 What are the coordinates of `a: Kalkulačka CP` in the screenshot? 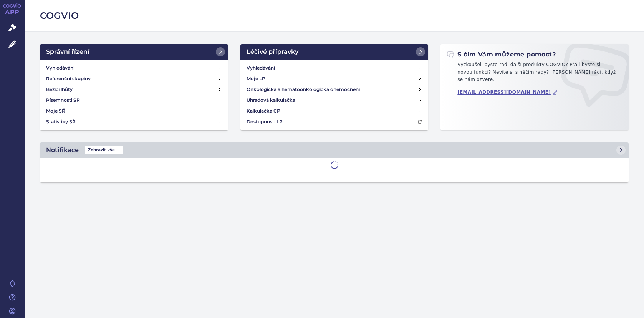 It's located at (334, 111).